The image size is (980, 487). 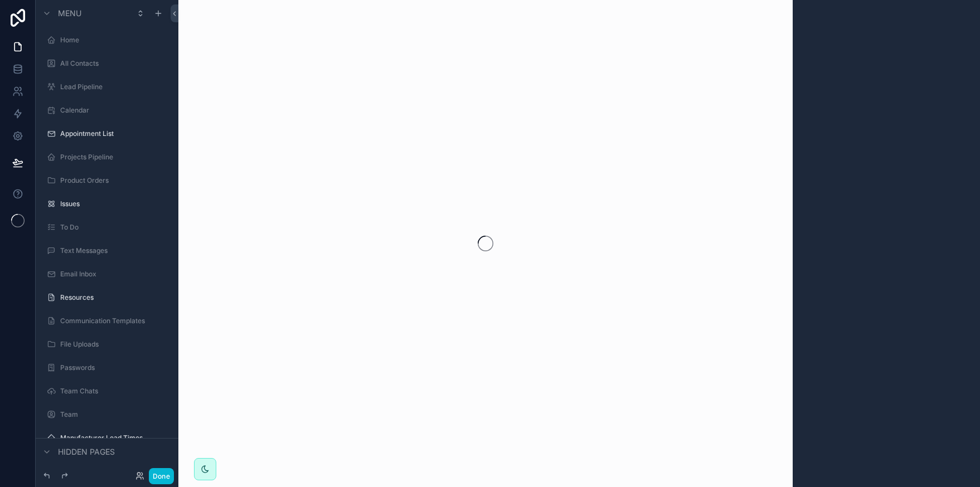 I want to click on a: Resources, so click(x=115, y=298).